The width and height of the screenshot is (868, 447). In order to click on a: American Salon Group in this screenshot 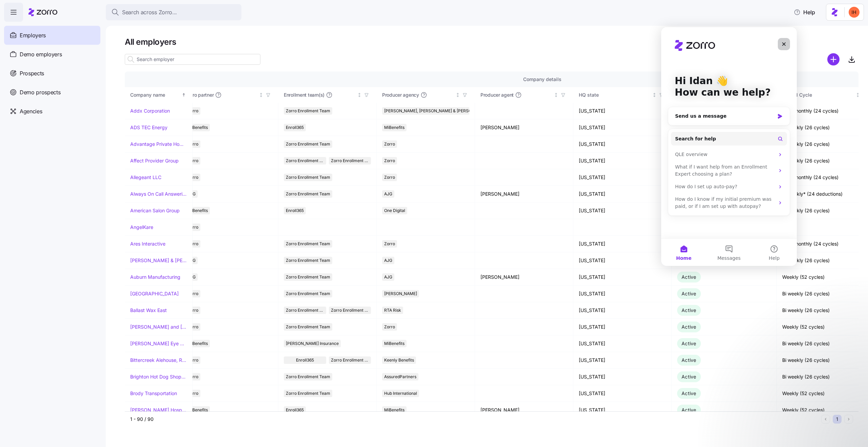, I will do `click(155, 211)`.